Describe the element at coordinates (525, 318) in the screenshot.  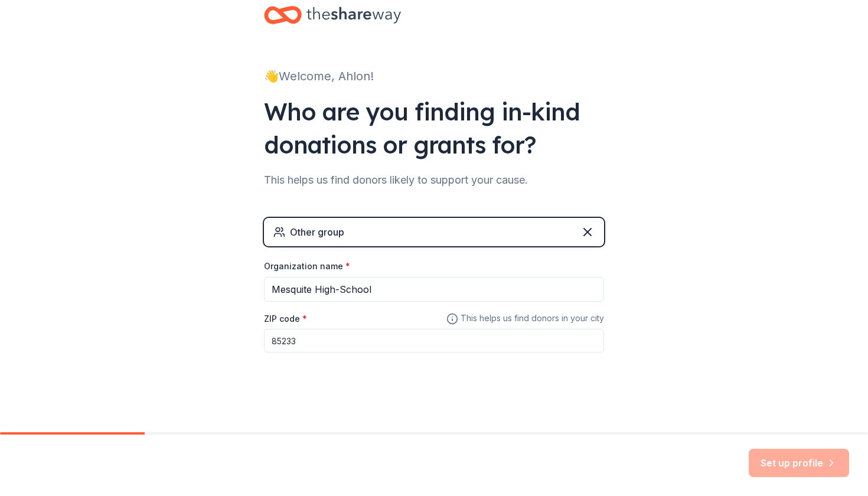
I see `span: This helps us find donors in your city` at that location.